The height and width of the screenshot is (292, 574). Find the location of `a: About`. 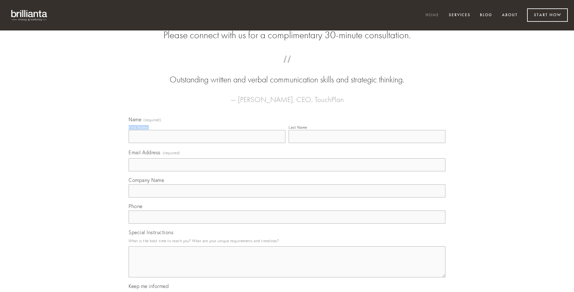

a: About is located at coordinates (510, 15).